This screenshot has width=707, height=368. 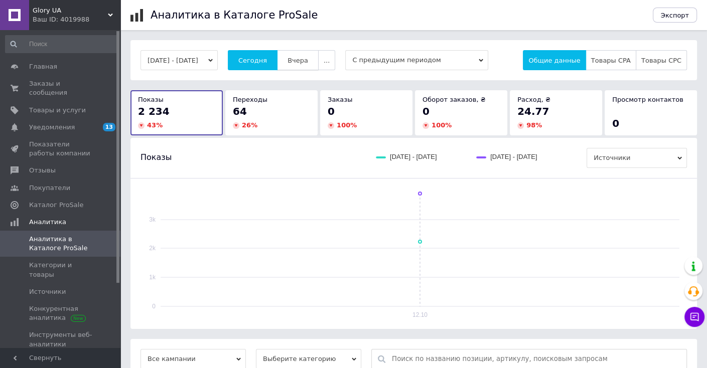 I want to click on button: Товары CPA, so click(x=611, y=60).